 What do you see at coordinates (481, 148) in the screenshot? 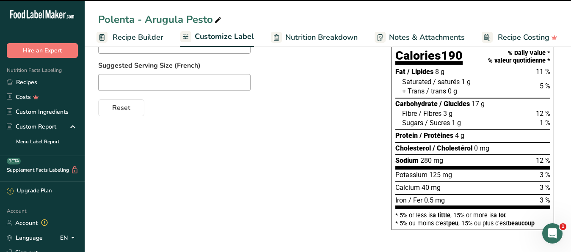
I see `span: 0 mg` at bounding box center [481, 148].